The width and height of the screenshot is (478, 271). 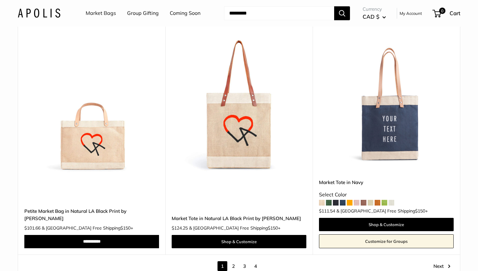 What do you see at coordinates (185, 13) in the screenshot?
I see `a: Coming Soon` at bounding box center [185, 13].